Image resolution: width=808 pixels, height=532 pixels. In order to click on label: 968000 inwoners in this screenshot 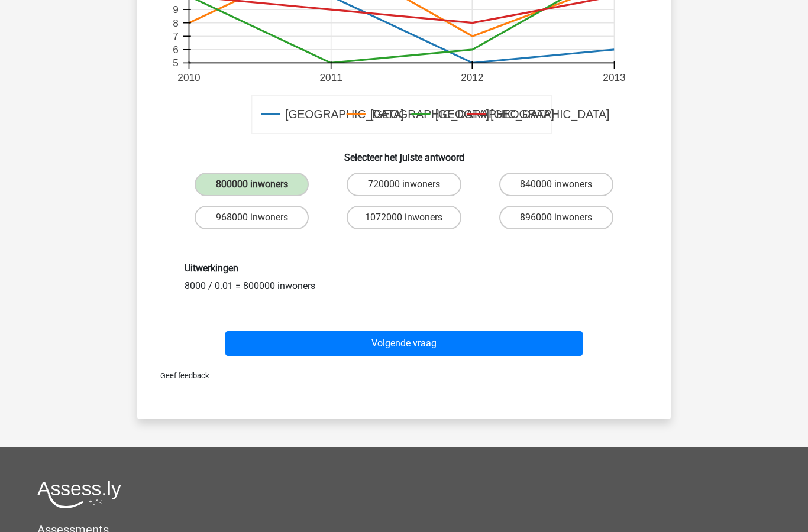, I will do `click(252, 217)`.